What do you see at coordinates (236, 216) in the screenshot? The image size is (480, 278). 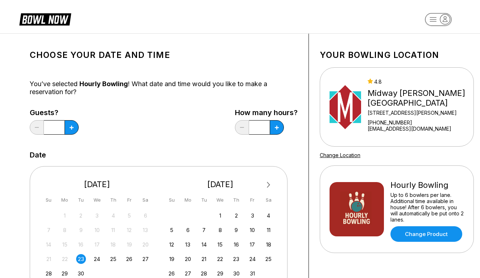 I see `div: Choose Thursday, October 2nd, 2025` at bounding box center [236, 216].